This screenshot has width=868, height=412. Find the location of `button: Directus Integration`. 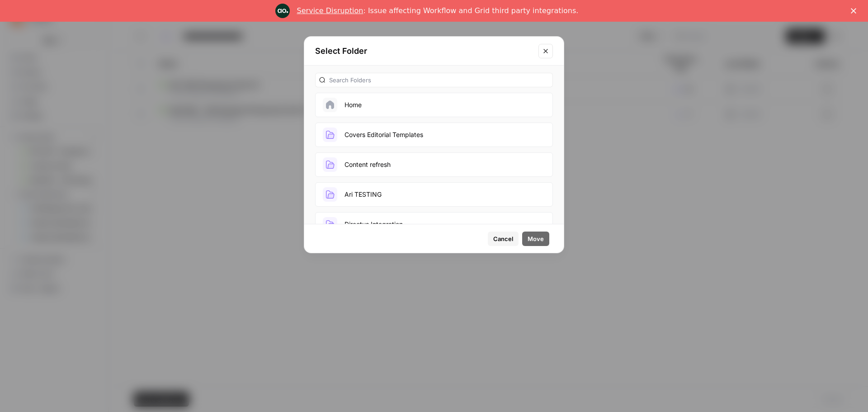

button: Directus Integration is located at coordinates (434, 224).